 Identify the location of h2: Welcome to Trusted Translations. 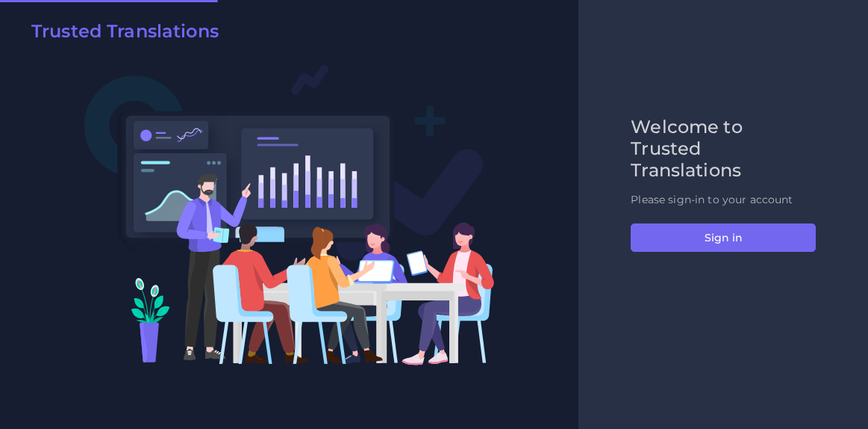
(723, 149).